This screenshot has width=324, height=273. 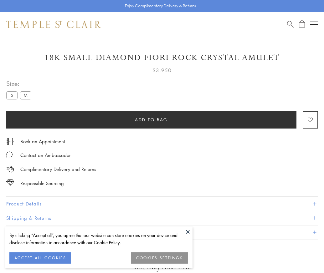 I want to click on button: Open navigation, so click(x=314, y=24).